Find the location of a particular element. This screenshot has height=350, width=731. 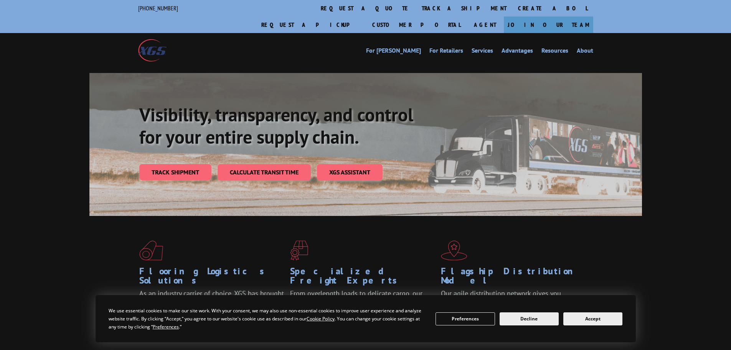

a: Request a pickup is located at coordinates (311, 25).